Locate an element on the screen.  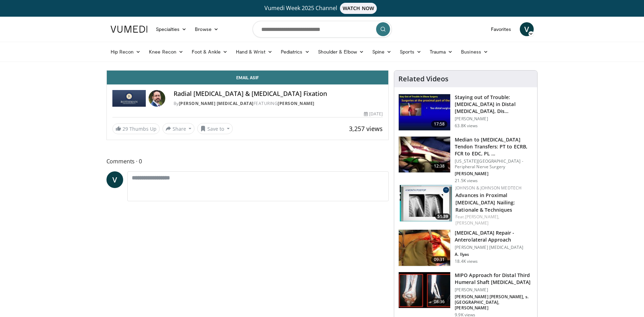
img: 51c79e9b-08d2-4aa9-9189-000d819e3bdb.150x105_q85_crop-smart_upscale.jpg is located at coordinates (426, 203).